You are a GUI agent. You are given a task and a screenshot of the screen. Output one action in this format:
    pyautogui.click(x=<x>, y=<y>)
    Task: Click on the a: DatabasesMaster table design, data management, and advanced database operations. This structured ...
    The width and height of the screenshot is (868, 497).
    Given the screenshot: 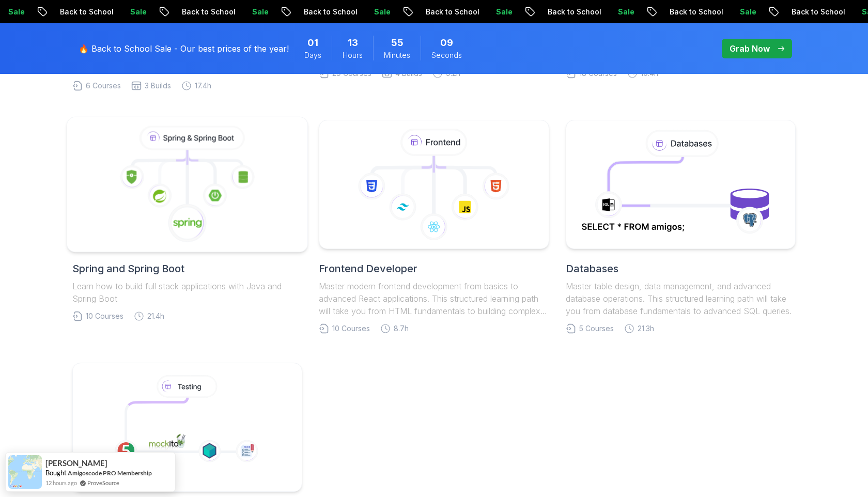 What is the action you would take?
    pyautogui.click(x=681, y=226)
    